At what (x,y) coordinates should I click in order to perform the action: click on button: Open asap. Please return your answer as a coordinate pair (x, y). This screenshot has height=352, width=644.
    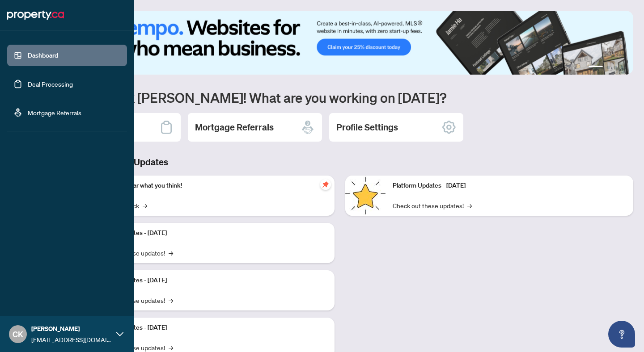
    Looking at the image, I should click on (622, 334).